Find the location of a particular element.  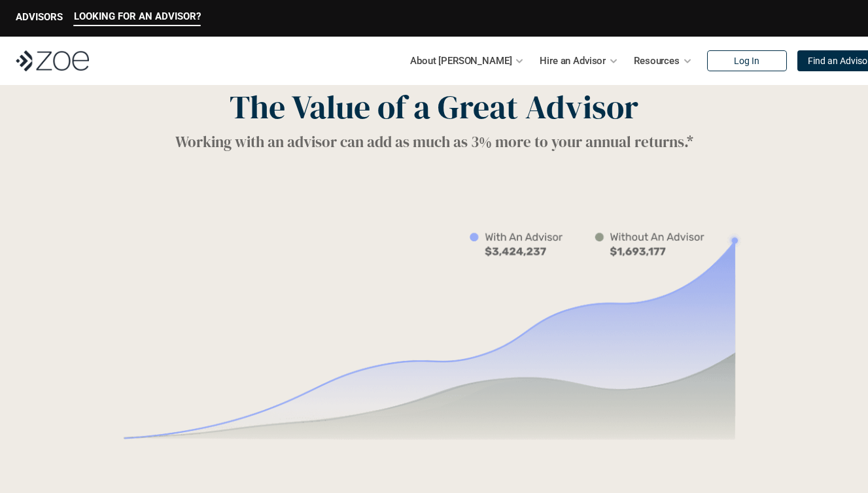

p: Log In is located at coordinates (746, 61).